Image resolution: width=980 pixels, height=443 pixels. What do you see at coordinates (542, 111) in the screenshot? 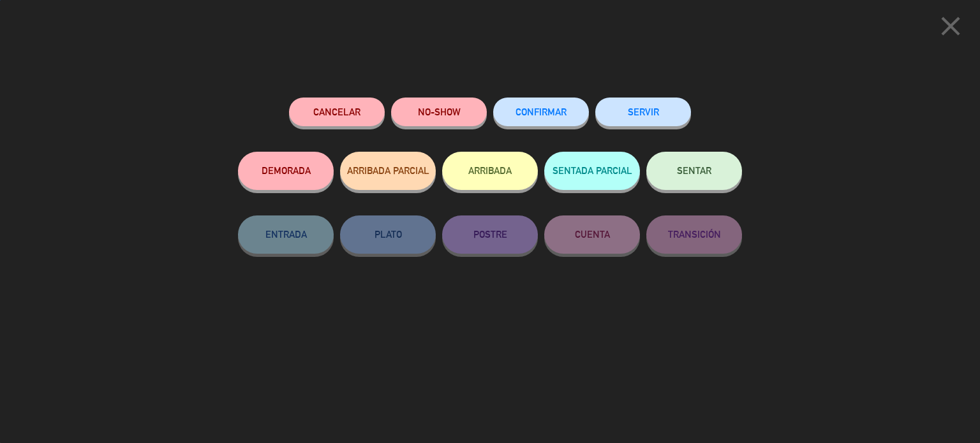
I see `span: CONFIRMAR` at bounding box center [542, 111].